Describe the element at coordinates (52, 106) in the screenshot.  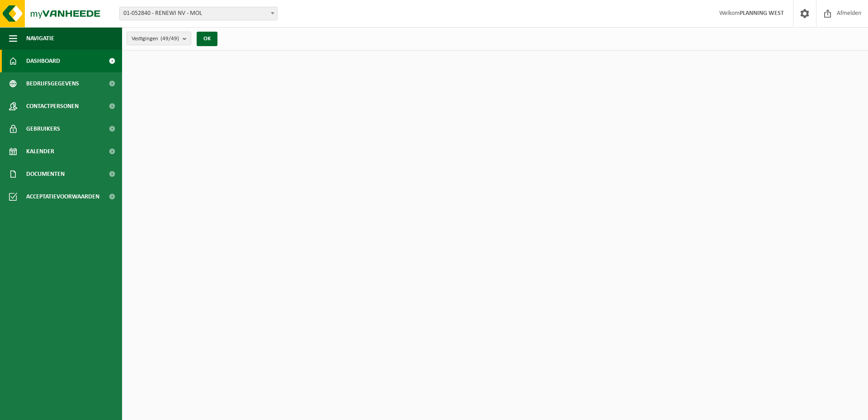
I see `span: Contactpersonen` at that location.